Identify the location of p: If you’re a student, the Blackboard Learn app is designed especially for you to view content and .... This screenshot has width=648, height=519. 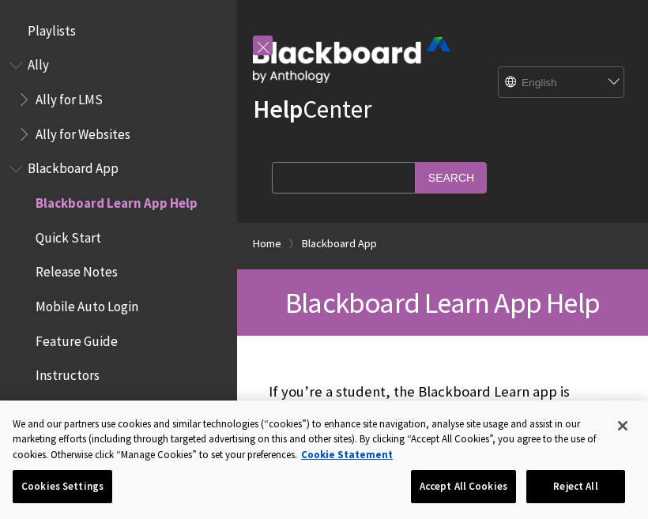
(443, 443).